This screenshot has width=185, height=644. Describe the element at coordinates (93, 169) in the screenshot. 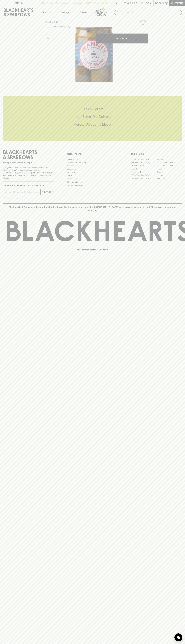

I see `a: Contact Us` at that location.